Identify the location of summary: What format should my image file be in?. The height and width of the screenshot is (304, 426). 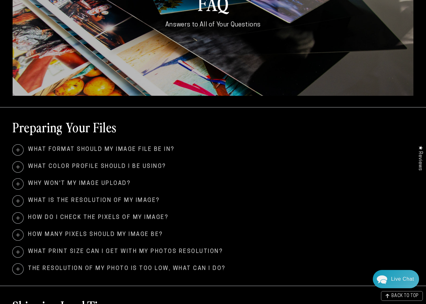
(213, 150).